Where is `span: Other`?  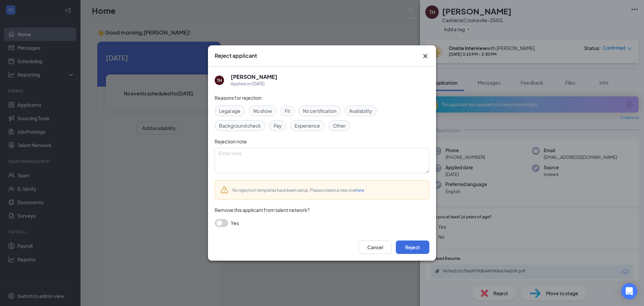
span: Other is located at coordinates (339, 126).